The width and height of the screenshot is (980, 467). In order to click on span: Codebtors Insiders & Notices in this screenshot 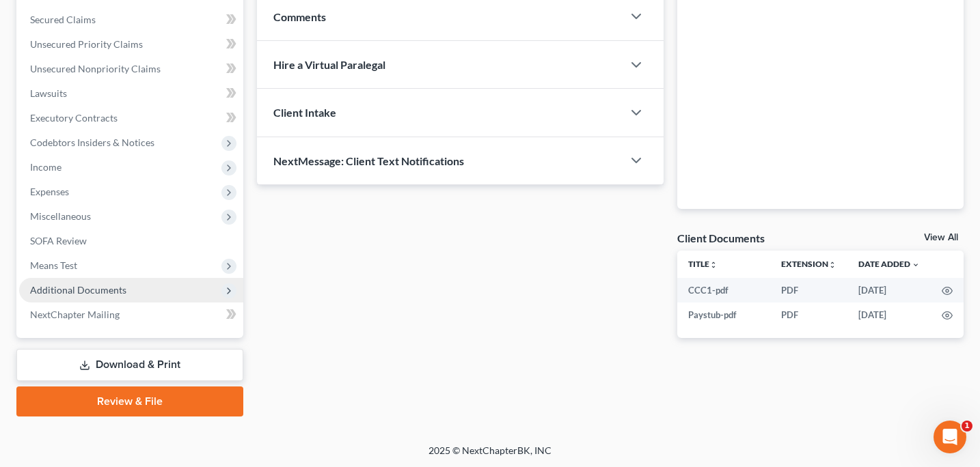, I will do `click(93, 142)`.